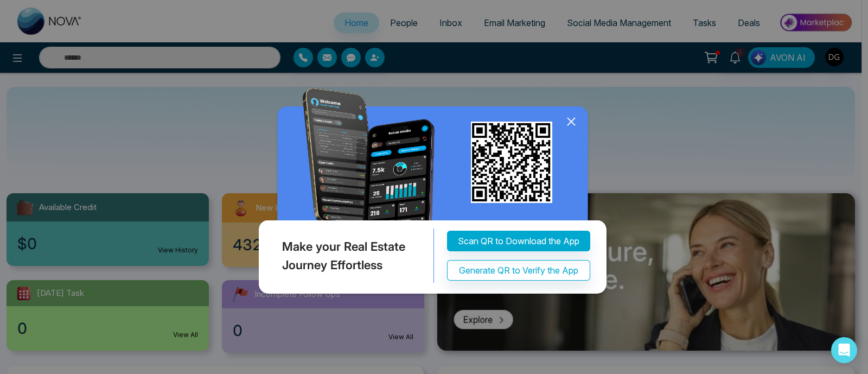  I want to click on img: qr_for_download_app.png, so click(512, 162).